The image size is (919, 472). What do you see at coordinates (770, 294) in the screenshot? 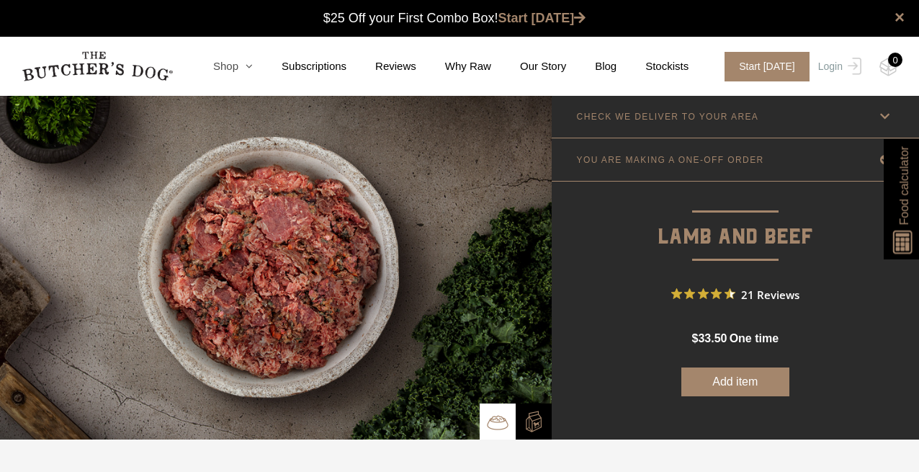
I see `span: 21 Reviews` at bounding box center [770, 294].